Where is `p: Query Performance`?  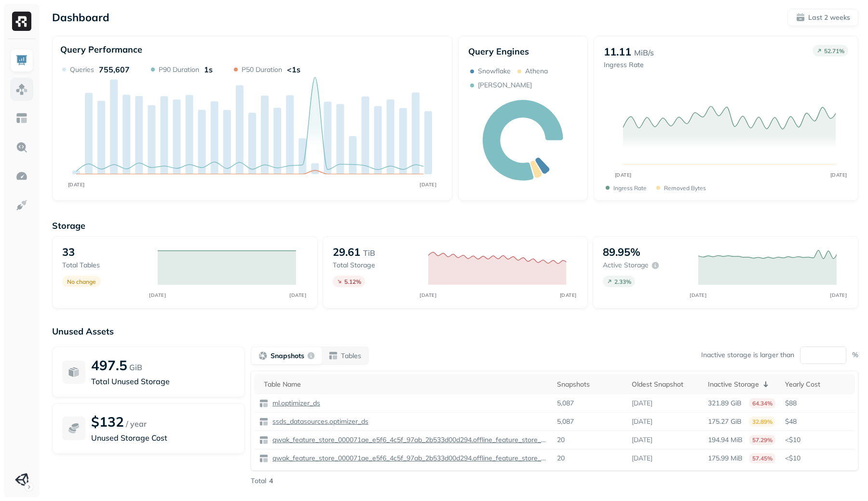
p: Query Performance is located at coordinates (101, 50).